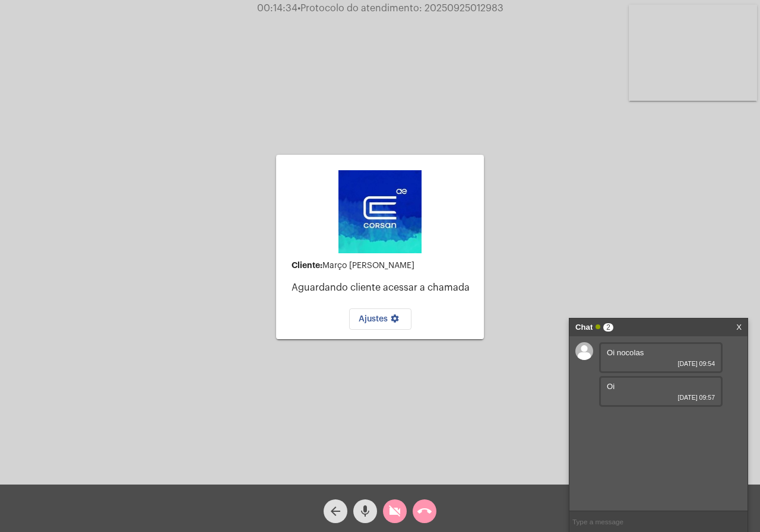 The height and width of the screenshot is (532, 760). I want to click on a: X, so click(738, 328).